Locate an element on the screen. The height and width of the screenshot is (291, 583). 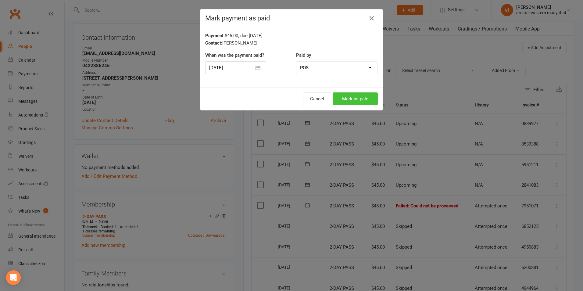
button: Cancel is located at coordinates (317, 99).